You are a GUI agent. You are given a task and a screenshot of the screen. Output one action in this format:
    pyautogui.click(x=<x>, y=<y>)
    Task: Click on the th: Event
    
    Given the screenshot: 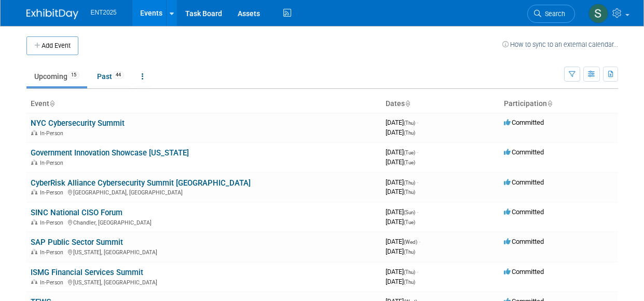 What is the action you would take?
    pyautogui.click(x=204, y=104)
    